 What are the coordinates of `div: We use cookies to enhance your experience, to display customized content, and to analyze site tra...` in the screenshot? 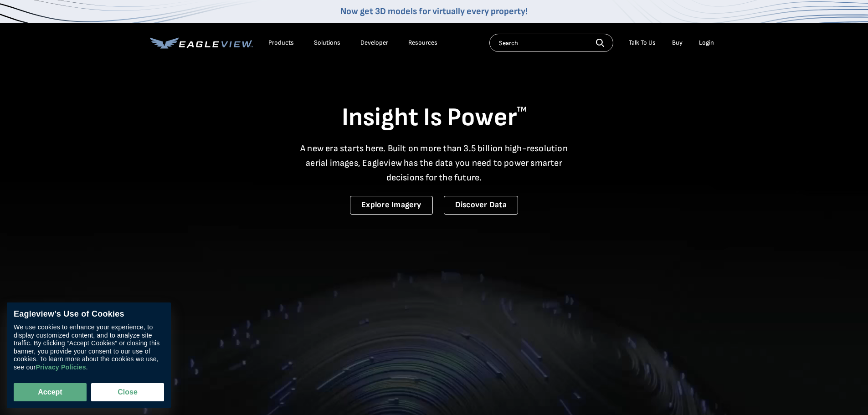 It's located at (89, 348).